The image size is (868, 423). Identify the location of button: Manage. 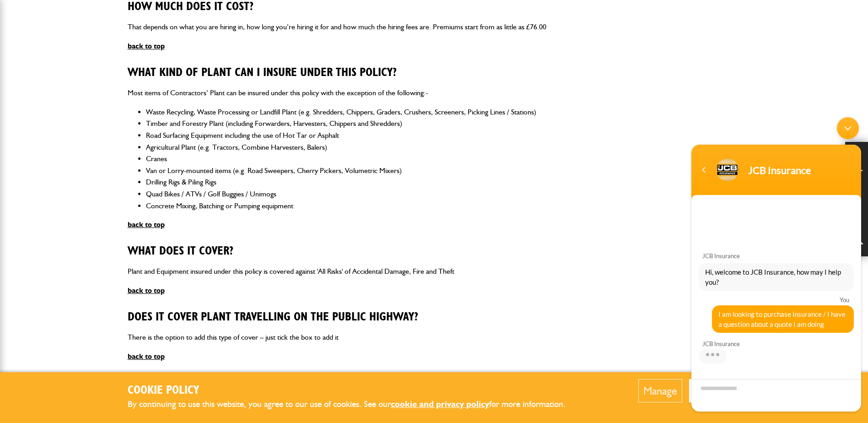
(660, 390).